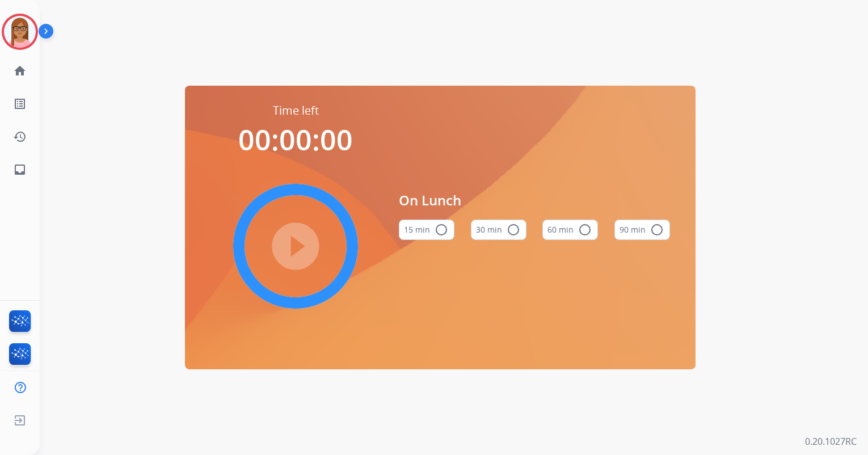  Describe the element at coordinates (20, 170) in the screenshot. I see `mat-icon: inbox` at that location.